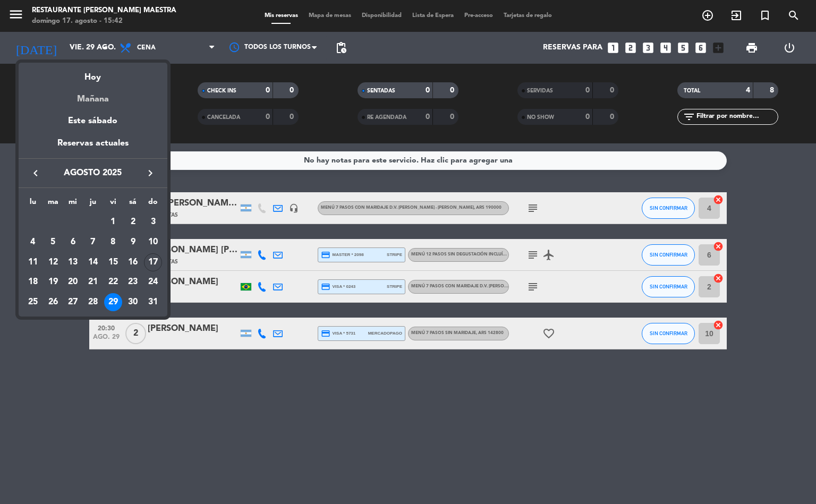 The height and width of the screenshot is (504, 816). I want to click on td: 31 de agosto de 2025, so click(153, 302).